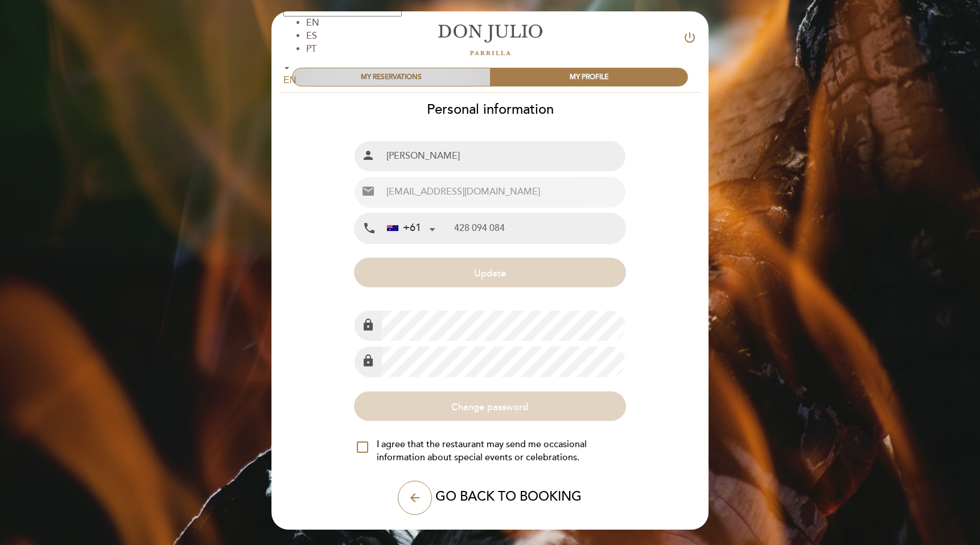 The height and width of the screenshot is (545, 980). What do you see at coordinates (368, 191) in the screenshot?
I see `i: email` at bounding box center [368, 191].